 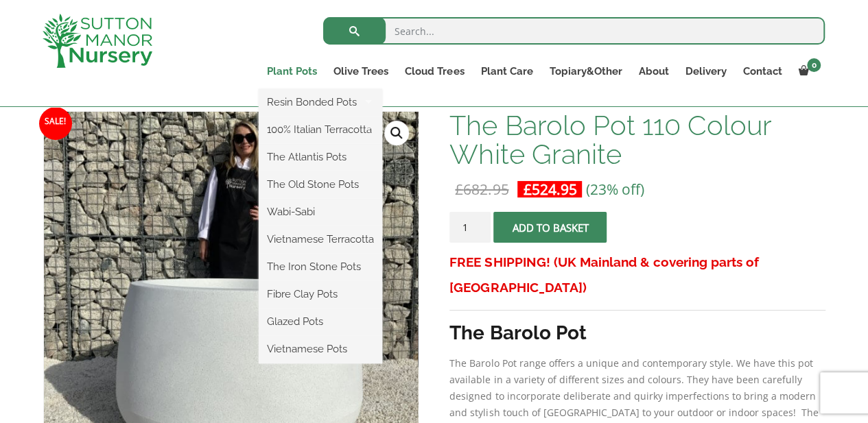 I want to click on a: Wabi-Sabi, so click(x=320, y=212).